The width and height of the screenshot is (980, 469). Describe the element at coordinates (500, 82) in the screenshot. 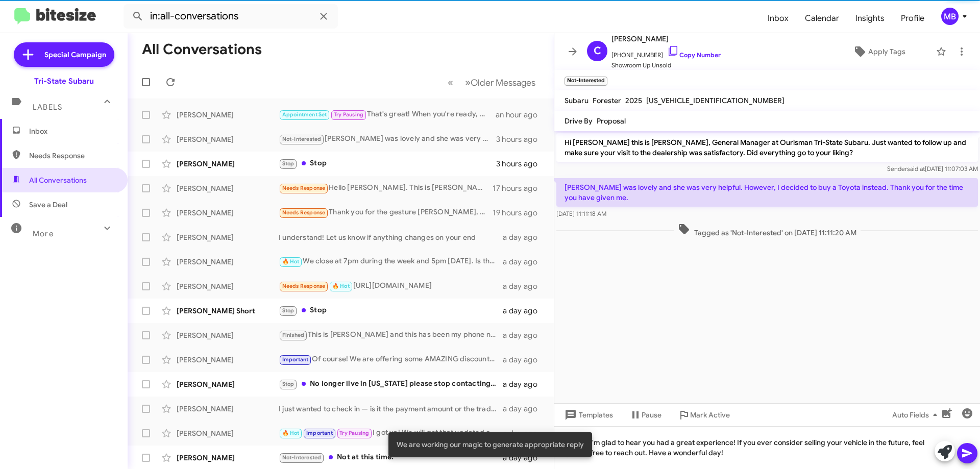

I see `button: Next` at that location.